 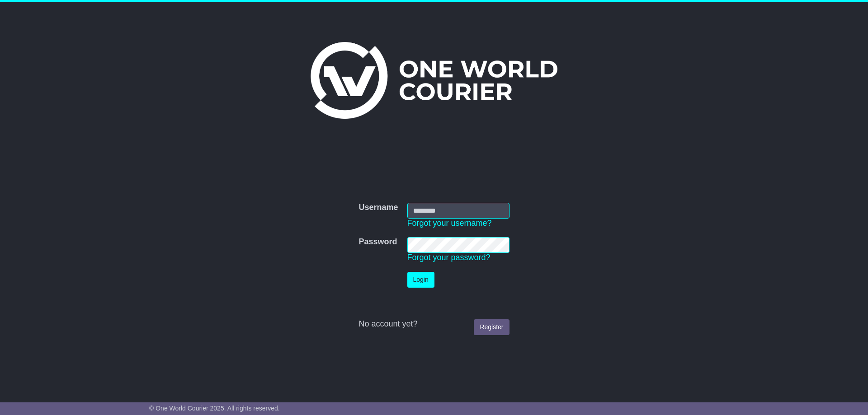 I want to click on div: No account yet?, so click(x=433, y=324).